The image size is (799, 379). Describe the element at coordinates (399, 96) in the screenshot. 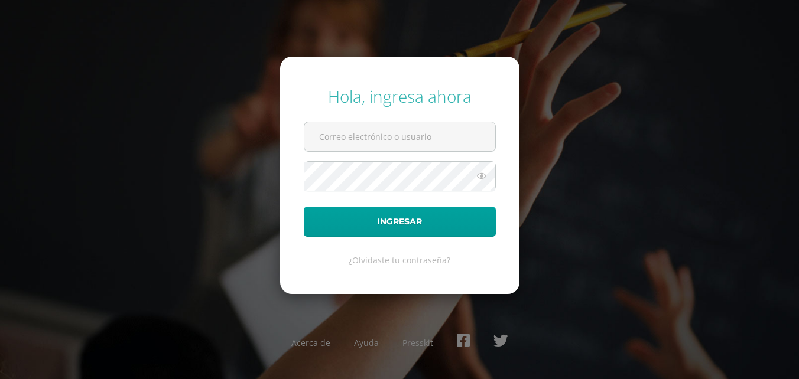

I see `div: Hola, ingresa ahora` at that location.